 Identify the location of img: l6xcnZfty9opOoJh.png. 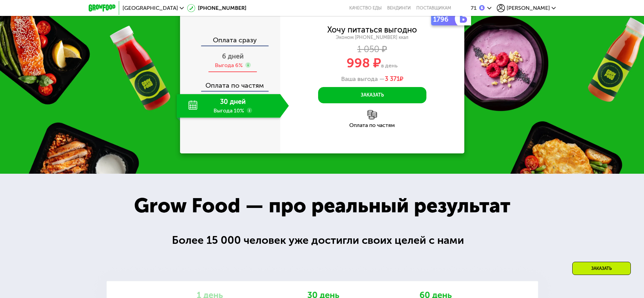
(372, 115).